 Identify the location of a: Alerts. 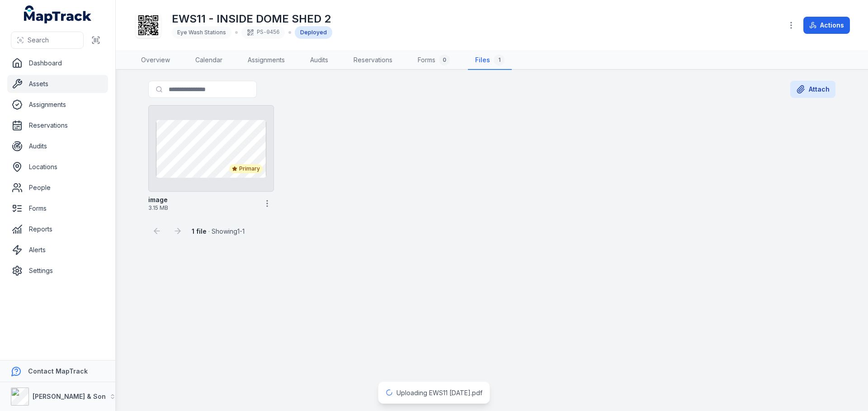
(57, 250).